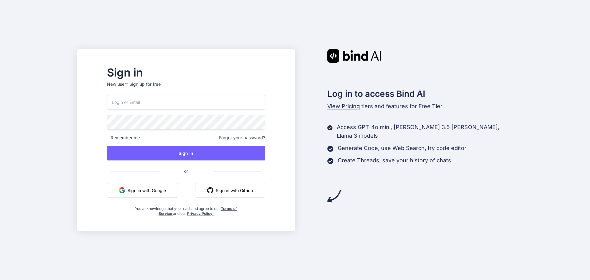 Image resolution: width=590 pixels, height=280 pixels. I want to click on span: Remember me, so click(123, 138).